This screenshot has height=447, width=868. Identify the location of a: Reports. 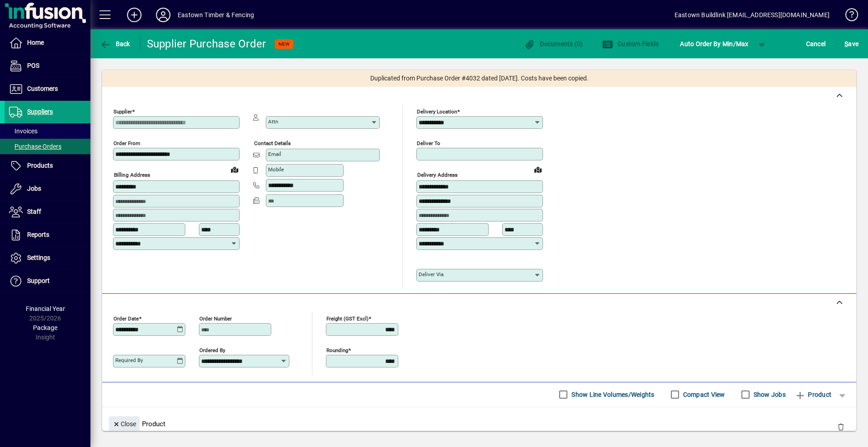
(48, 235).